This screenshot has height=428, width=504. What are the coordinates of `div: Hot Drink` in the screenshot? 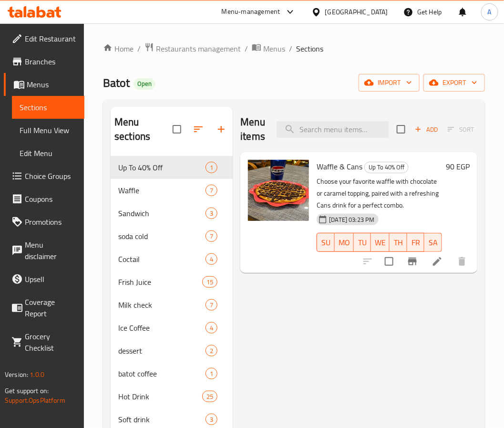 It's located at (160, 396).